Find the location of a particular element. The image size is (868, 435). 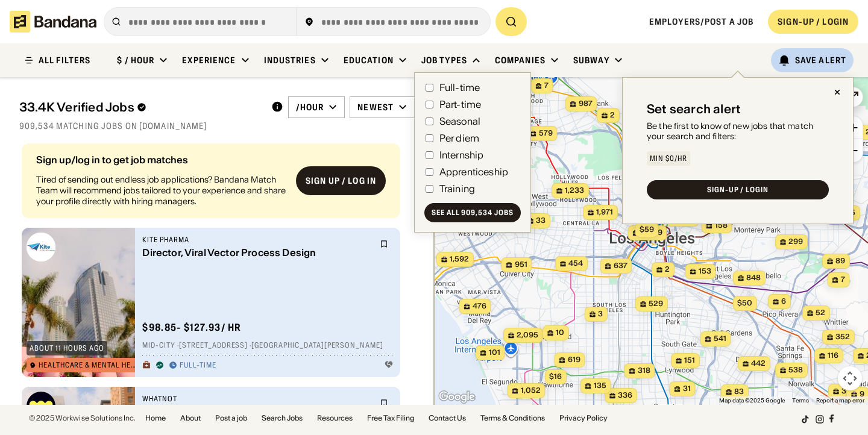

img: Kite Pharma logo is located at coordinates (41, 247).